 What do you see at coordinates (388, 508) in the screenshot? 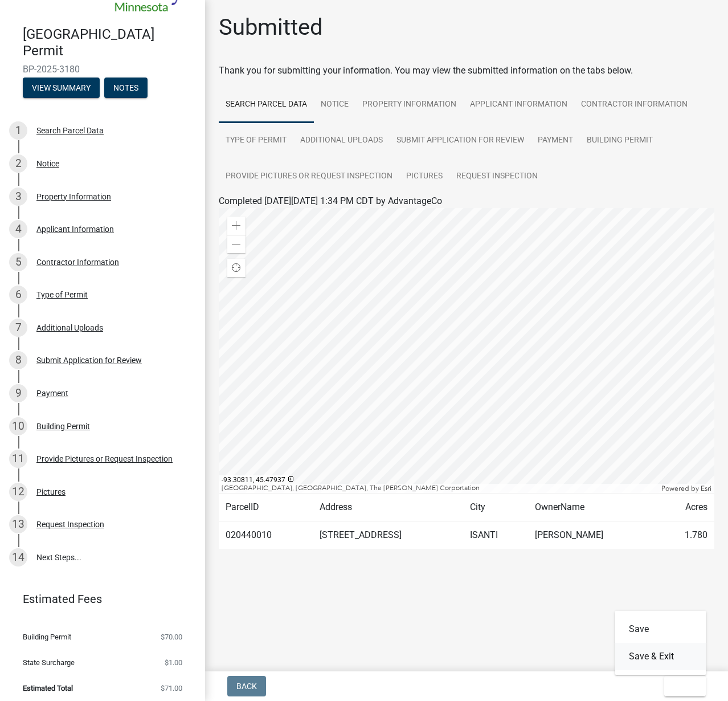
I see `td: Address` at bounding box center [388, 508].